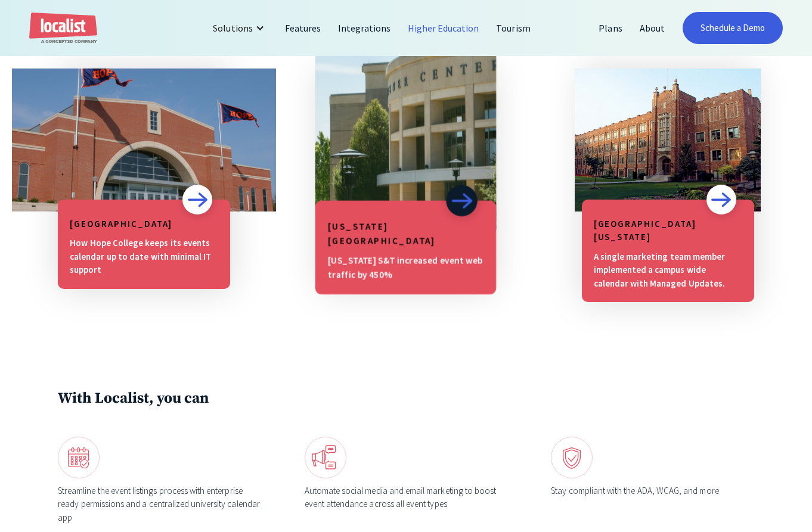  Describe the element at coordinates (364, 28) in the screenshot. I see `a: Integrations` at that location.